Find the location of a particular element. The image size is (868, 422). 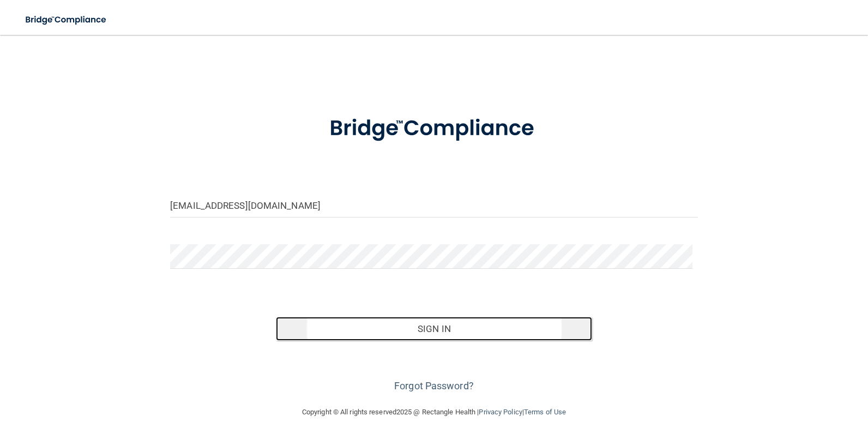

a: Terms of Use is located at coordinates (545, 412).